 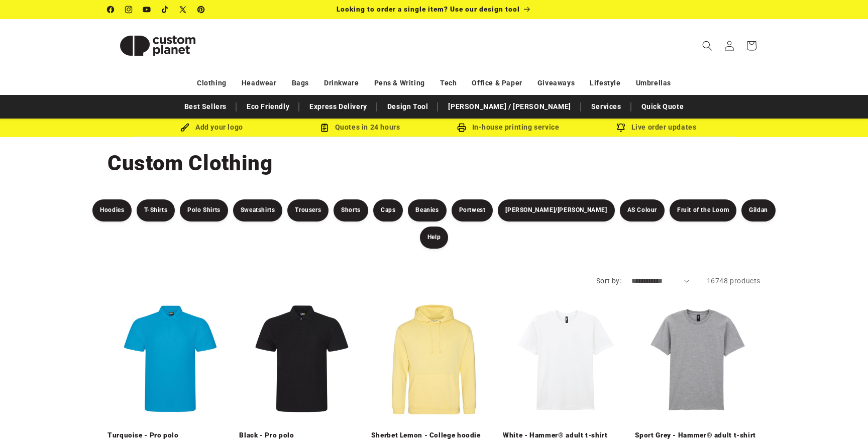 What do you see at coordinates (606, 106) in the screenshot?
I see `a: Services` at bounding box center [606, 106].